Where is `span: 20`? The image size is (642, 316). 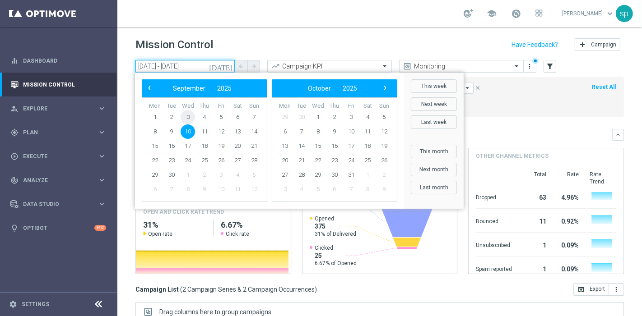
span: 20 is located at coordinates (285, 161).